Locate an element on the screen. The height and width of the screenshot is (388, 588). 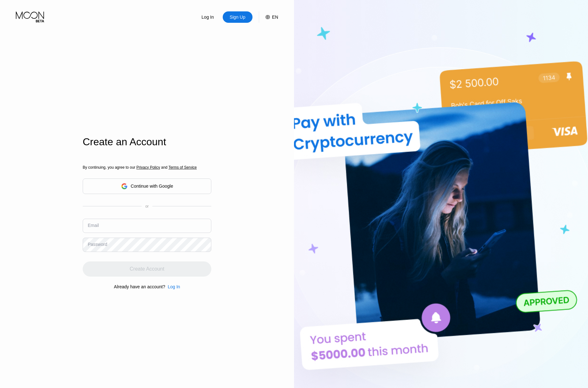
div: or is located at coordinates (147, 206).